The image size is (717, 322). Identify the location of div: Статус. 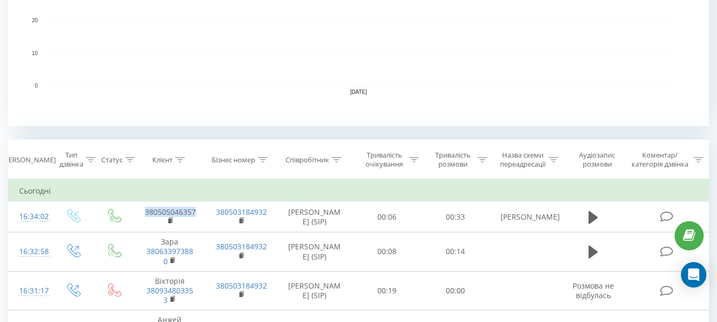
(112, 160).